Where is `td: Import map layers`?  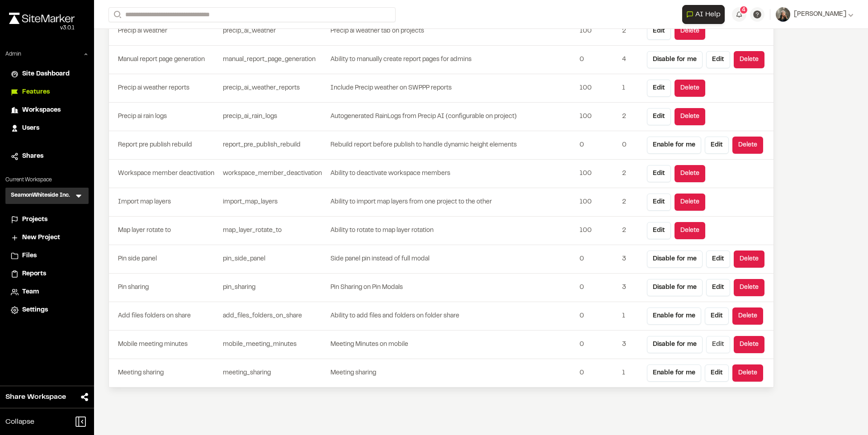 td: Import map layers is located at coordinates (164, 202).